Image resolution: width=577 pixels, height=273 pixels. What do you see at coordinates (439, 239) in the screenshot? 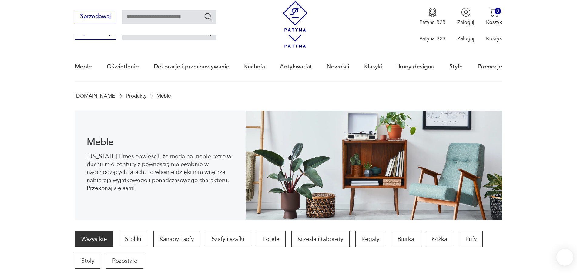
I see `p: Łóżka` at bounding box center [439, 239].